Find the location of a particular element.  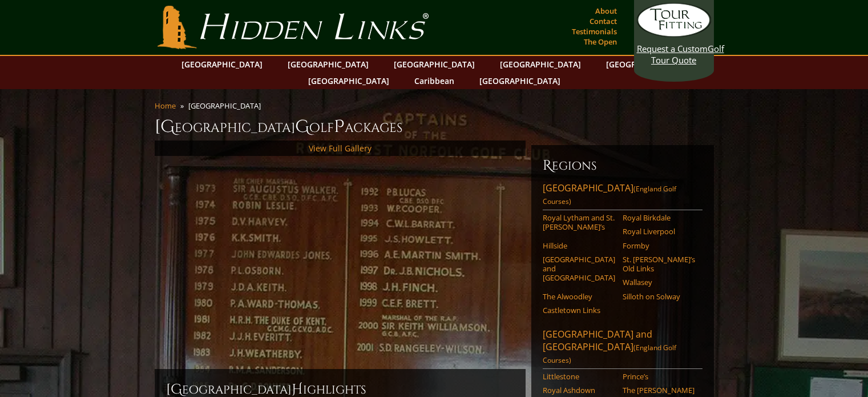

a: The Open is located at coordinates (601, 42).